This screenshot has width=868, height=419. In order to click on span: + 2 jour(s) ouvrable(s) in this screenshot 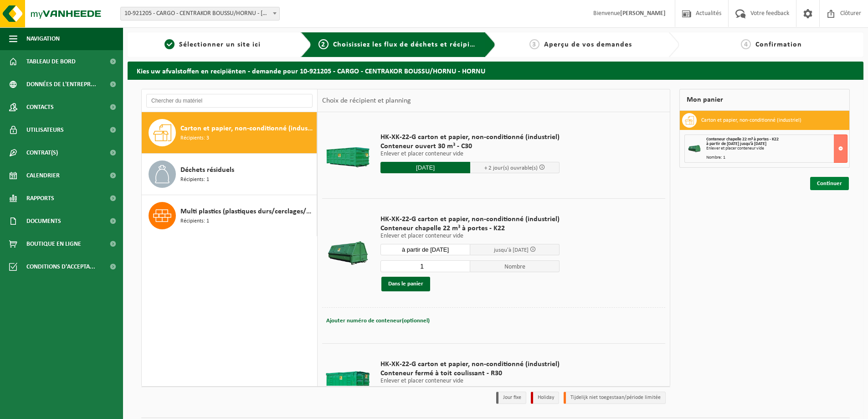, I will do `click(511, 168)`.